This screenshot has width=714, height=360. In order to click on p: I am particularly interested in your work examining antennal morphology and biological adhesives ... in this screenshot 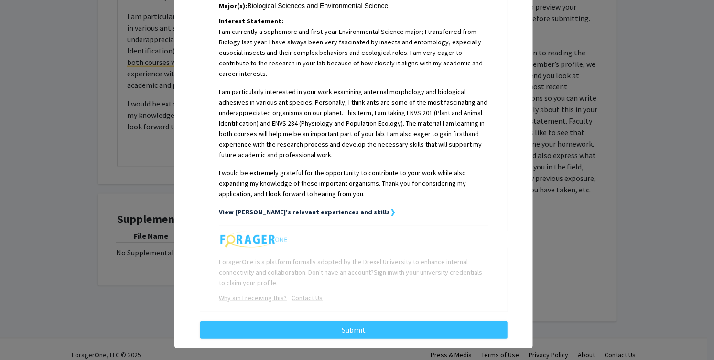, I will do `click(354, 123)`.